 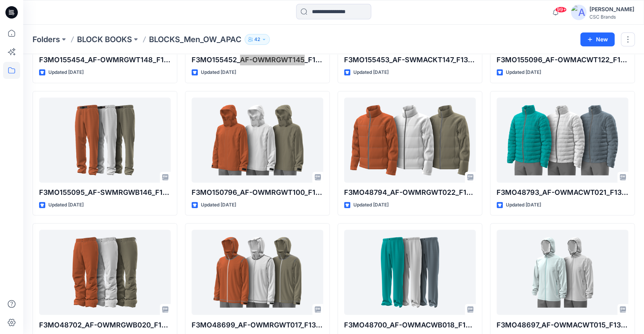 I want to click on p: F3MO48697_AF-OWMACWT015_F13_PAACT_VFA, so click(x=562, y=325).